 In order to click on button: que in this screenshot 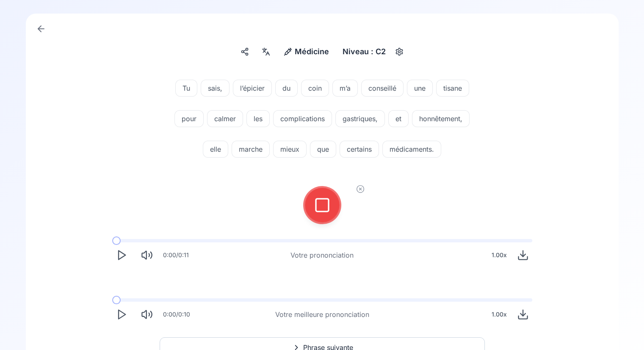, I will do `click(323, 149)`.